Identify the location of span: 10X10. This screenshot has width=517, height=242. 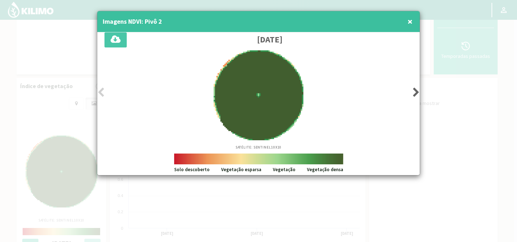
(276, 147).